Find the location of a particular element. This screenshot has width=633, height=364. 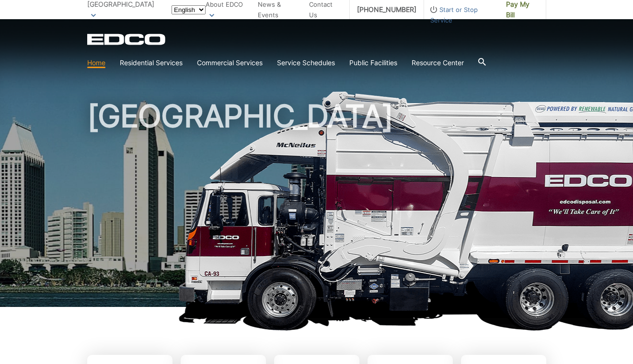

a: Home is located at coordinates (96, 63).